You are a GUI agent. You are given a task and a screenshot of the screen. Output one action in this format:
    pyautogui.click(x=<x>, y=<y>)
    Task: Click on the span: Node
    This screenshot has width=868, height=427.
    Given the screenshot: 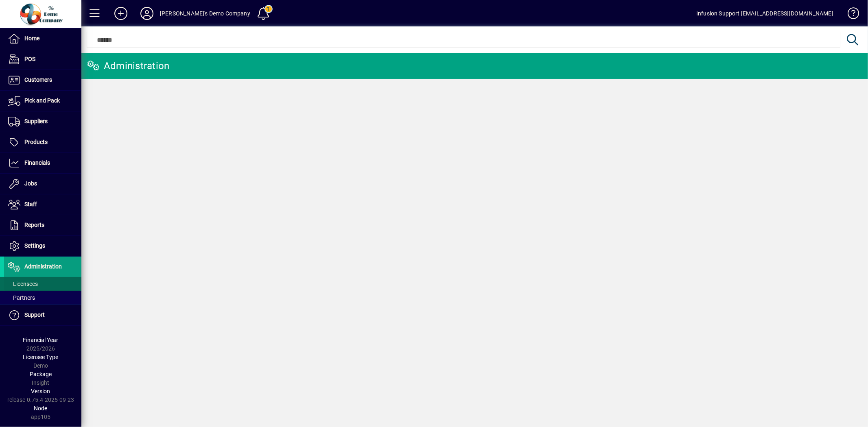 What is the action you would take?
    pyautogui.click(x=41, y=408)
    